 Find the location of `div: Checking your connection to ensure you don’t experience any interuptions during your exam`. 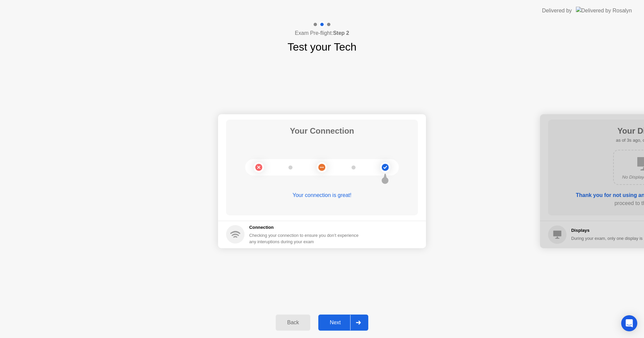

div: Checking your connection to ensure you don’t experience any interuptions during your exam is located at coordinates (306, 239).